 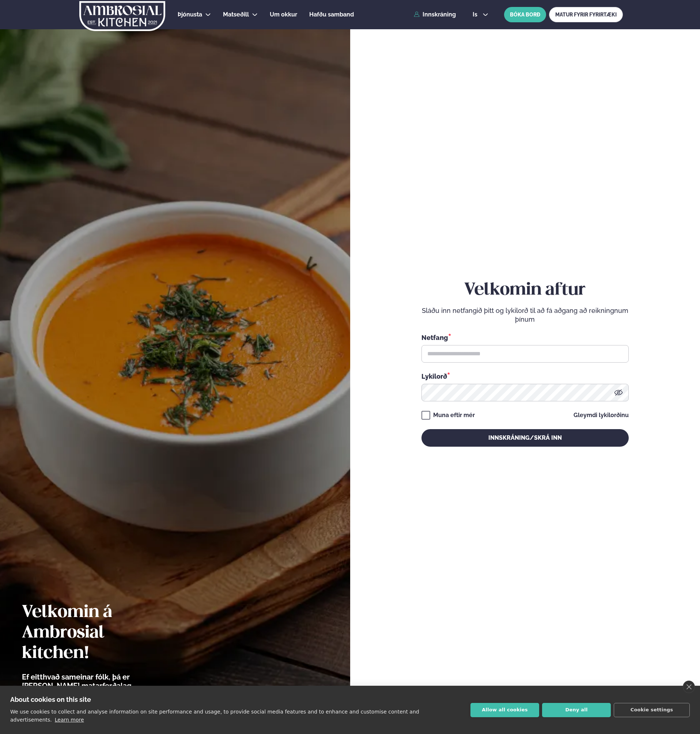 What do you see at coordinates (525, 315) in the screenshot?
I see `p: Sláðu inn netfangið þitt og lykilorð til að fá aðgang að reikningnum þínum` at bounding box center [525, 315].